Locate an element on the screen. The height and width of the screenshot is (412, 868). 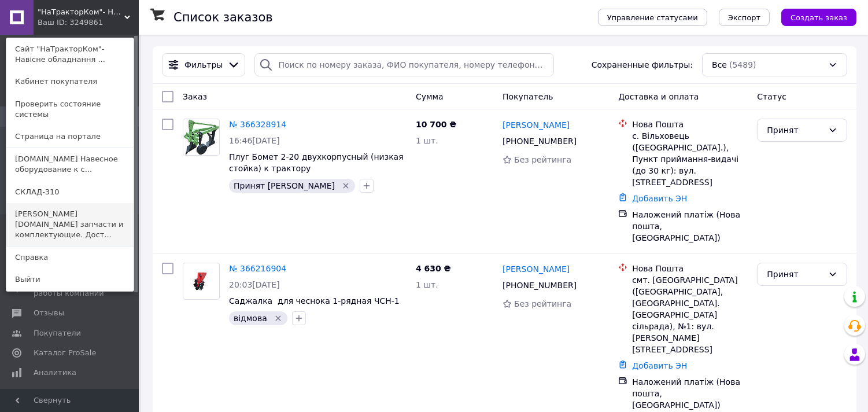
span: Создать заказ is located at coordinates (819, 17).